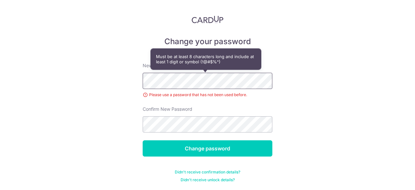  Describe the element at coordinates (208, 19) in the screenshot. I see `img: CardUp Logo` at that location.